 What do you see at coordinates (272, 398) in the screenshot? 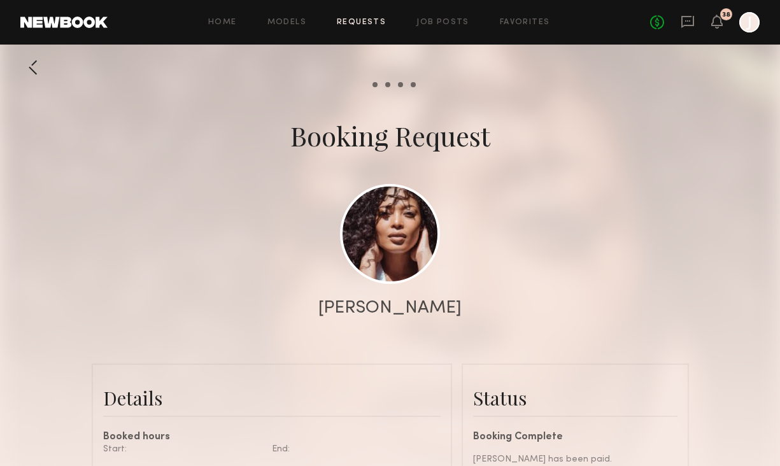
I see `div: Details` at bounding box center [272, 398].